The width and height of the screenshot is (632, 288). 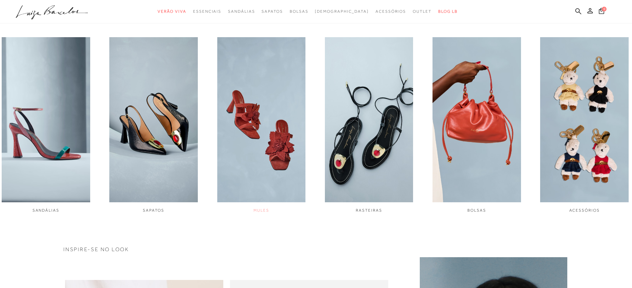 What do you see at coordinates (261, 210) in the screenshot?
I see `span: MULES` at bounding box center [261, 210].